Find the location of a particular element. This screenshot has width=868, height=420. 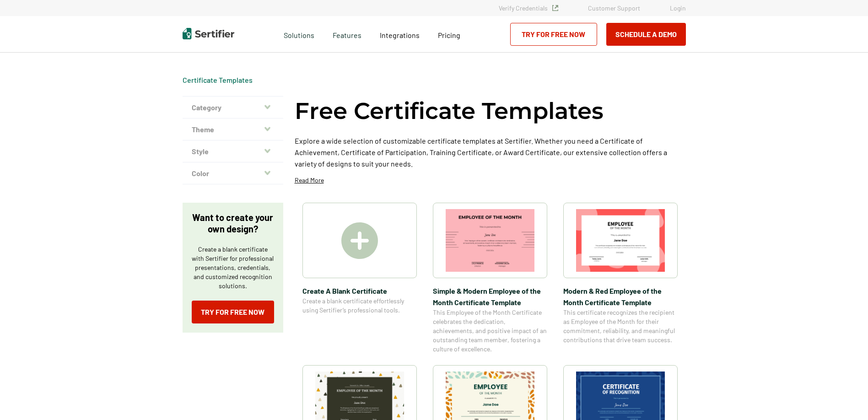

img: Create A Blank Certificate is located at coordinates (360, 241).